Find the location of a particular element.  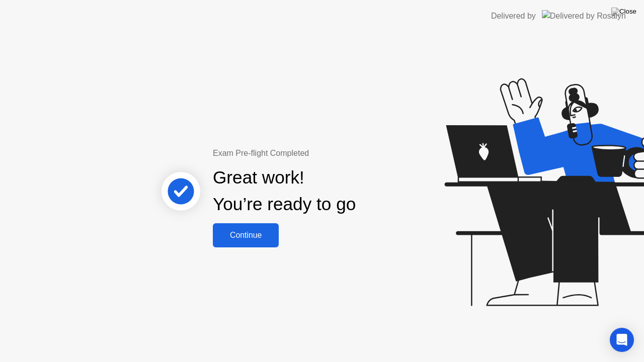

div: Delivered by is located at coordinates (514, 16).